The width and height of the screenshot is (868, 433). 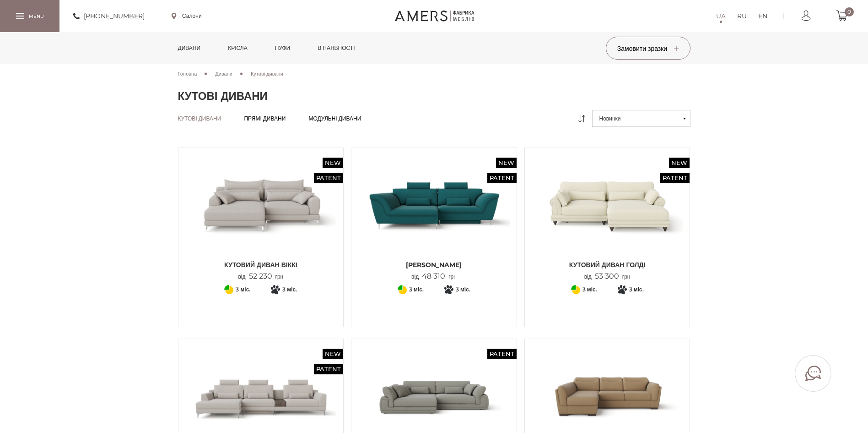 I want to click on span: Кутовий диван ГОЛДІ, so click(x=607, y=264).